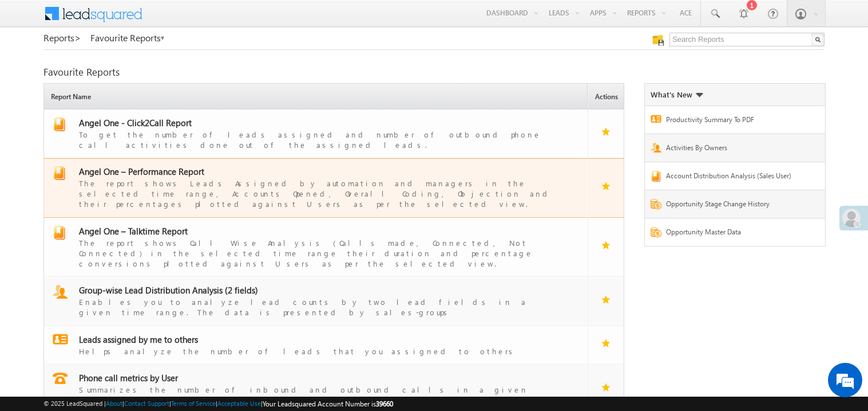 This screenshot has height=411, width=868. What do you see at coordinates (733, 149) in the screenshot?
I see `a: Activities By Owners` at bounding box center [733, 149].